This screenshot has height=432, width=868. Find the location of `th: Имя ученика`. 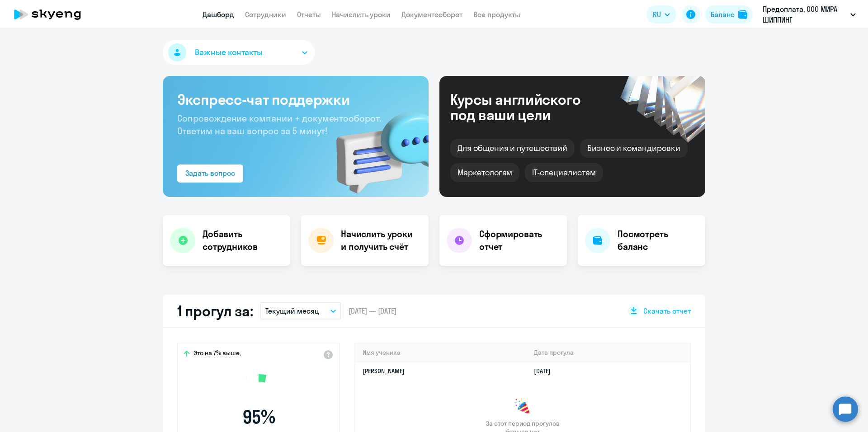

th: Имя ученика is located at coordinates (440, 353).